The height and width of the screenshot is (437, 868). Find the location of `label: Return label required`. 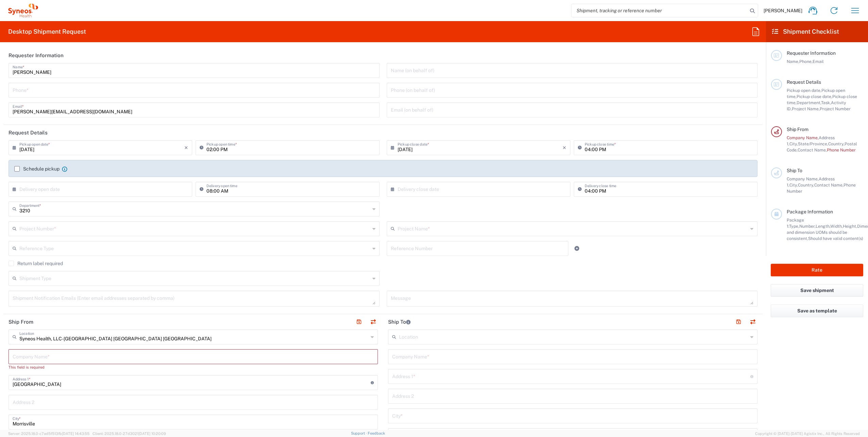

label: Return label required is located at coordinates (36, 263).